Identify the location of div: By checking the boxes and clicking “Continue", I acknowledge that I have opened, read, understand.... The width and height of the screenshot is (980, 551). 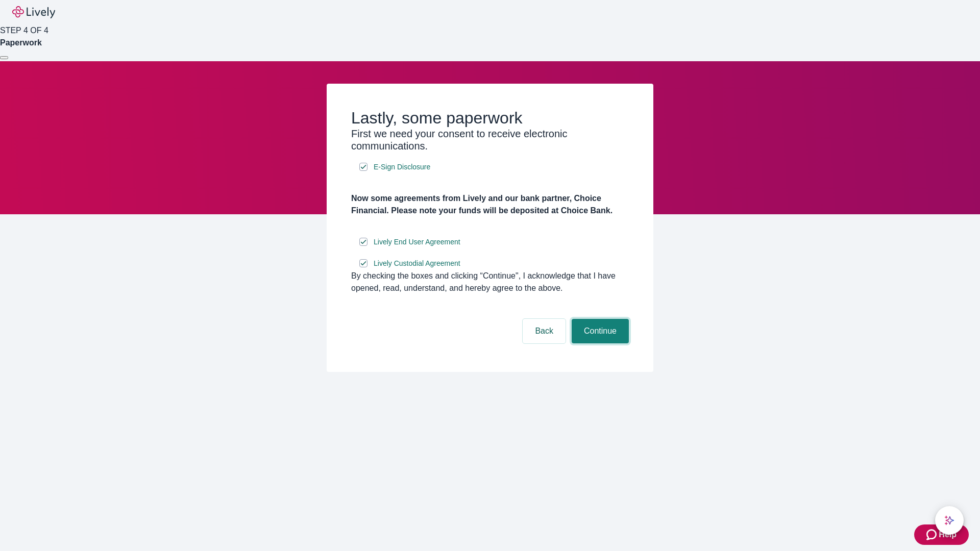
(490, 282).